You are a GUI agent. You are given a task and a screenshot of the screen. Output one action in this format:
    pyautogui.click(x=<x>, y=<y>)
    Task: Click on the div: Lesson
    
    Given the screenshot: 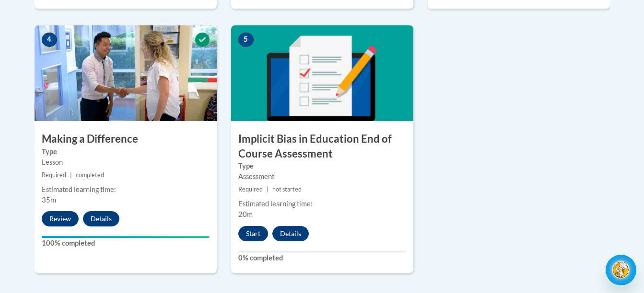 What is the action you would take?
    pyautogui.click(x=126, y=162)
    